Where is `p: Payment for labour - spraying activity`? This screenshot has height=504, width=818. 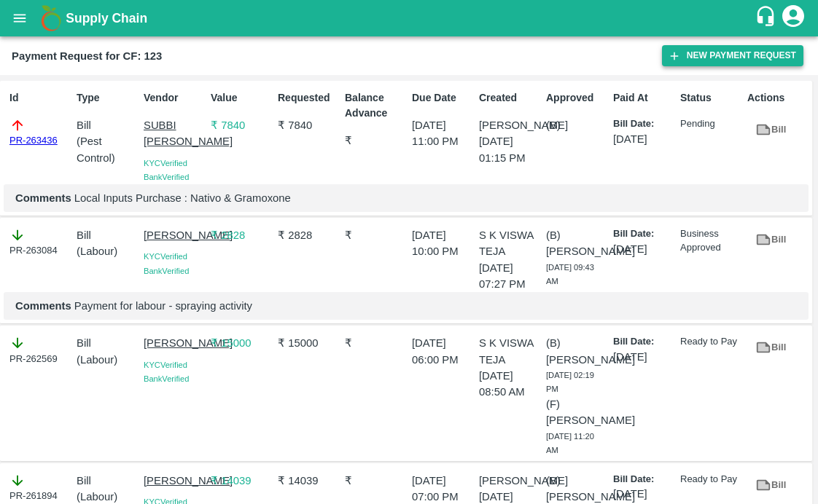 p: Payment for labour - spraying activity is located at coordinates (406, 306).